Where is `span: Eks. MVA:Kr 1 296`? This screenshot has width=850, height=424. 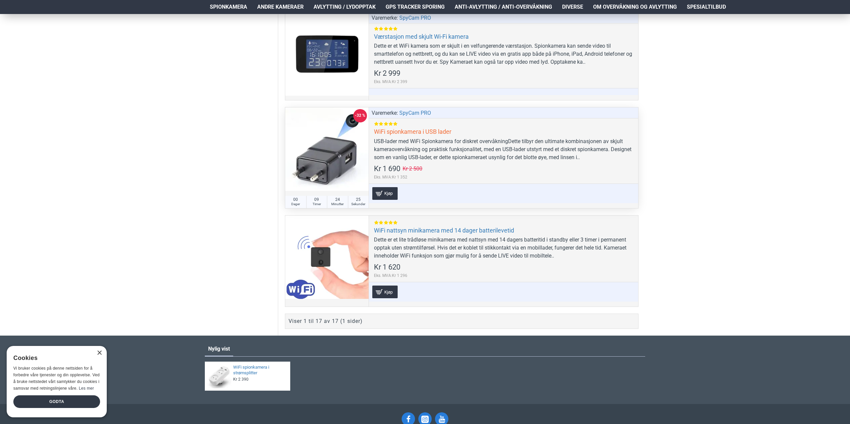 span: Eks. MVA:Kr 1 296 is located at coordinates (391, 275).